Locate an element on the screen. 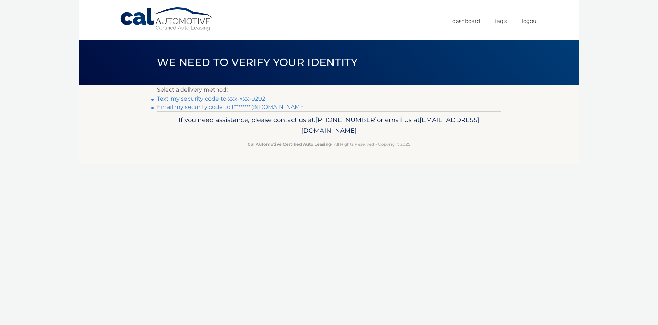 This screenshot has height=325, width=658. strong: Cal Automotive Certified Auto Leasing is located at coordinates (289, 144).